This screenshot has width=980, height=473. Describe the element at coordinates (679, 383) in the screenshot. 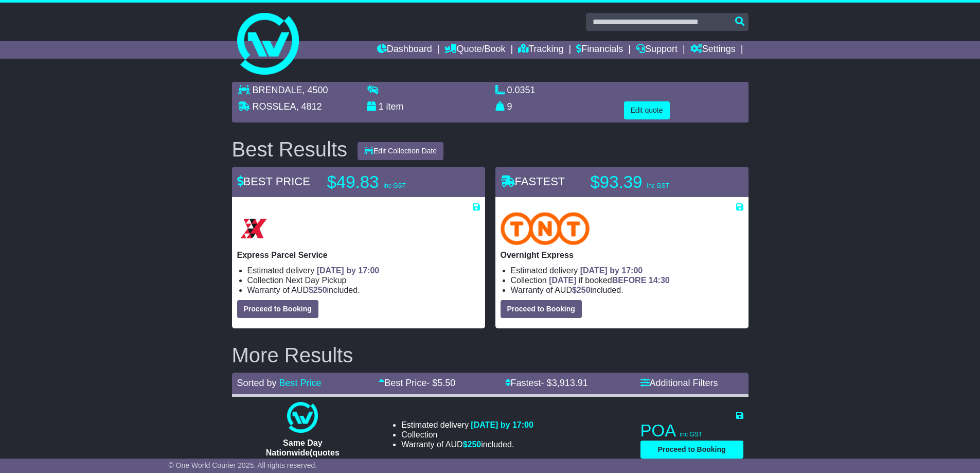

I see `a: Additional Filters` at that location.